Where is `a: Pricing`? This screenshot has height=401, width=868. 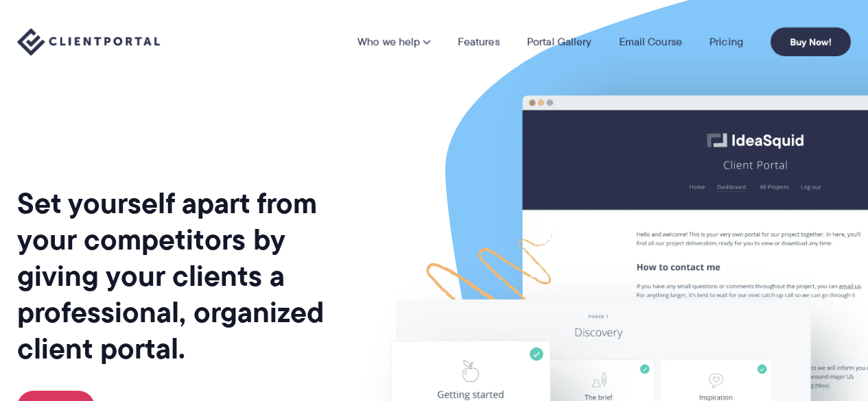 a: Pricing is located at coordinates (726, 41).